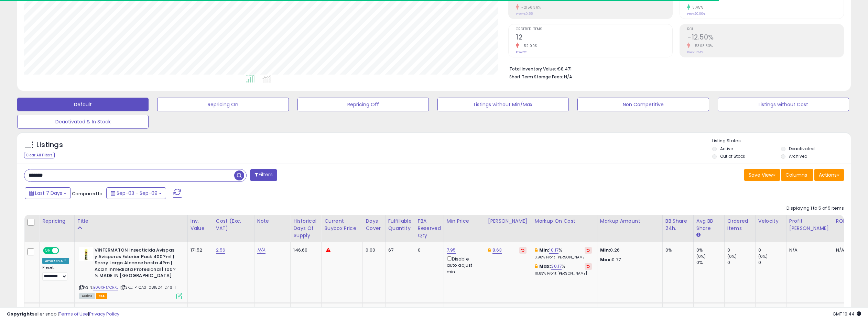 This screenshot has height=321, width=868. Describe the element at coordinates (48, 193) in the screenshot. I see `span: Last 7 Days` at that location.